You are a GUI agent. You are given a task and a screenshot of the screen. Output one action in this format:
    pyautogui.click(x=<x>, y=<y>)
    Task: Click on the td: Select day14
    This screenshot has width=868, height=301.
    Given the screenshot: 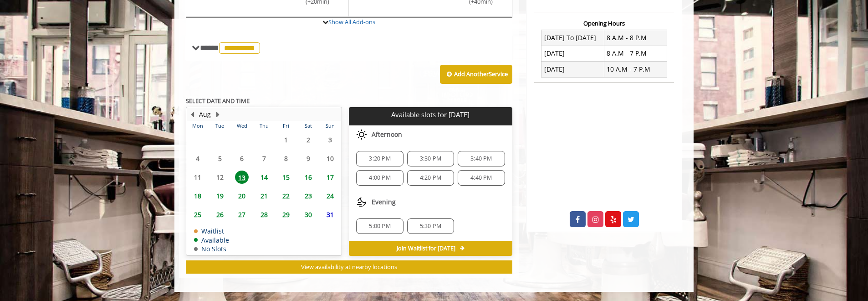 What is the action you would take?
    pyautogui.click(x=264, y=177)
    